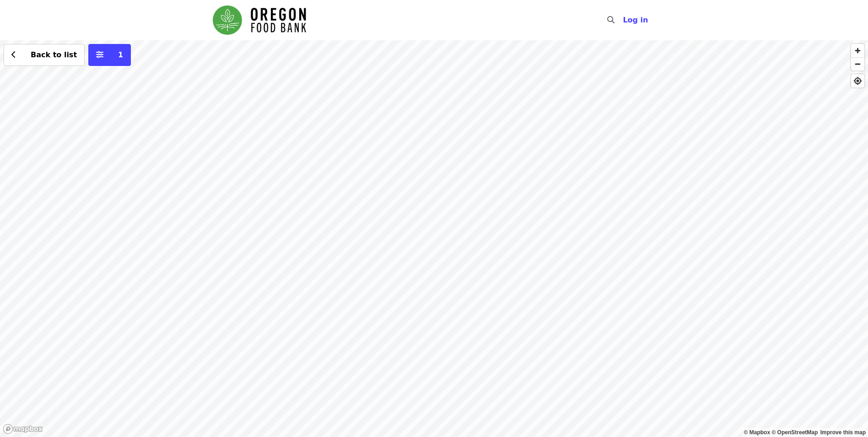  Describe the element at coordinates (54, 55) in the screenshot. I see `span: Back to list` at that location.